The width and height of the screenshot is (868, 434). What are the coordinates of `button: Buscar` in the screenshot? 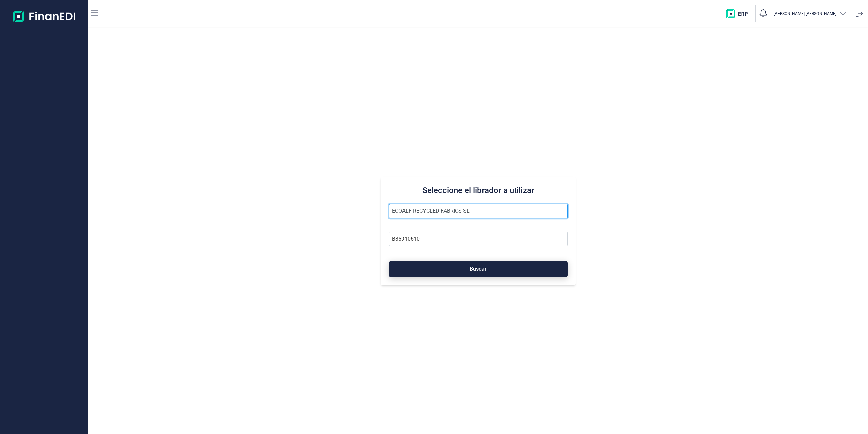 It's located at (478, 269).